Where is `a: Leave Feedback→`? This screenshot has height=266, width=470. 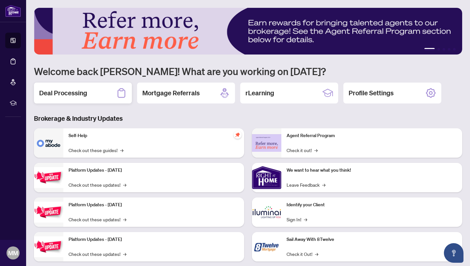 a: Leave Feedback→ is located at coordinates (306, 185).